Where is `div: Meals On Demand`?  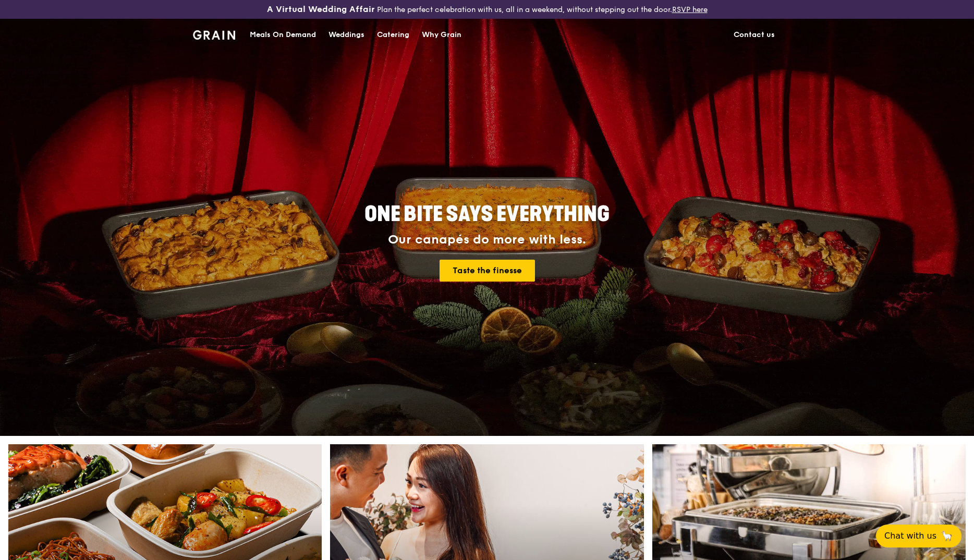 div: Meals On Demand is located at coordinates (283, 35).